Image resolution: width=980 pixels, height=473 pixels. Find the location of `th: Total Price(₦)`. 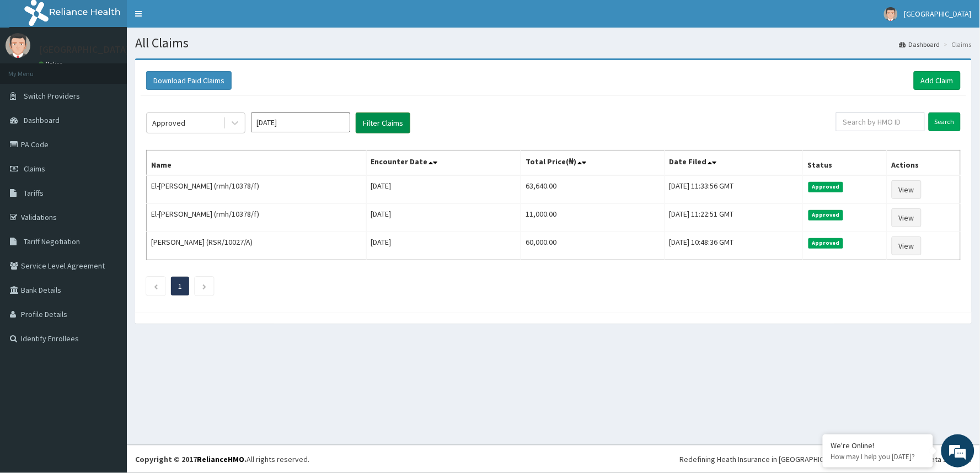

th: Total Price(₦) is located at coordinates (593, 163).